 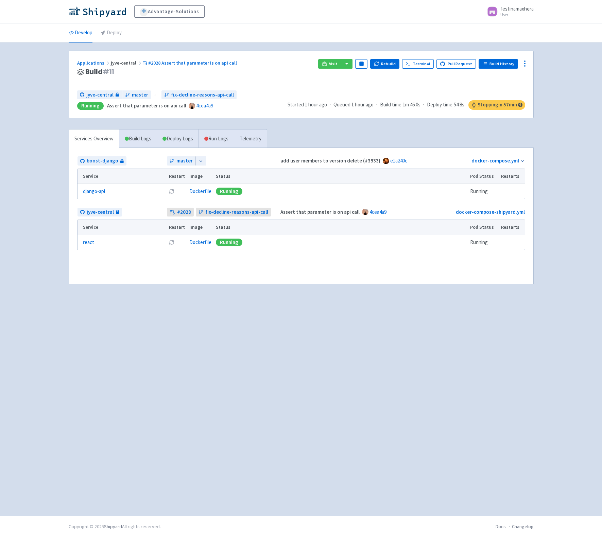 What do you see at coordinates (418, 64) in the screenshot?
I see `a: Terminal` at bounding box center [418, 64].